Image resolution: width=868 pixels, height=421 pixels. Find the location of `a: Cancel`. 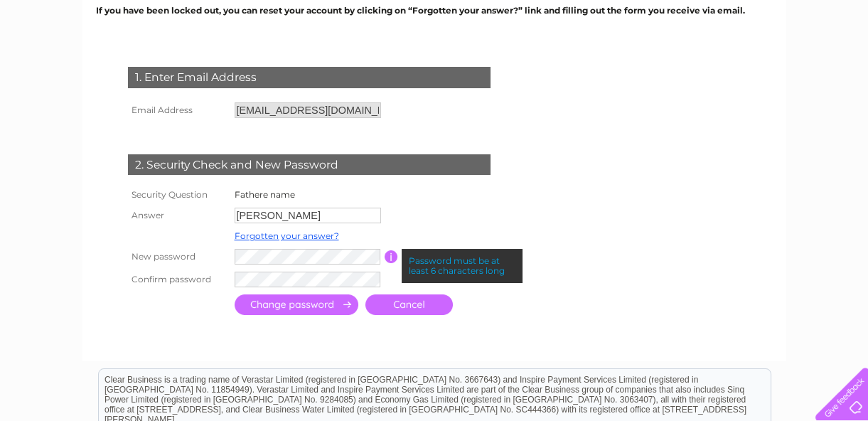

a: Cancel is located at coordinates (409, 304).